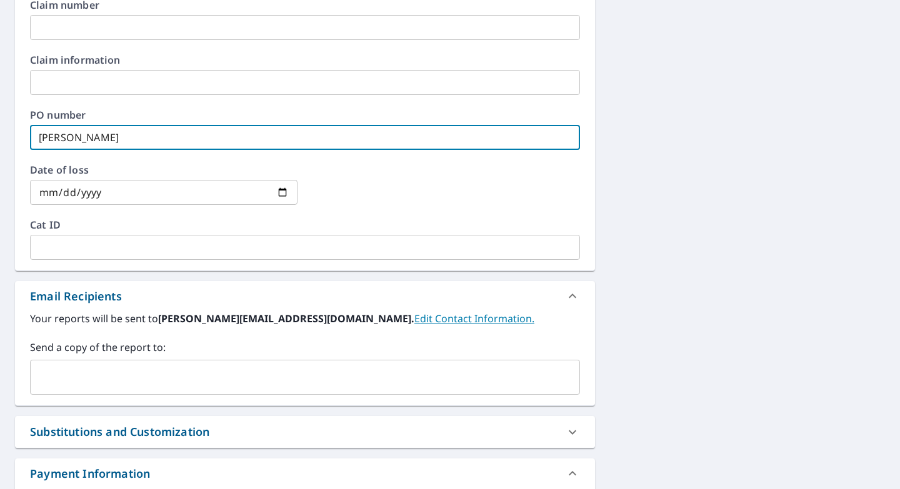 This screenshot has height=489, width=900. Describe the element at coordinates (474, 319) in the screenshot. I see `a: EditContactInfo` at that location.